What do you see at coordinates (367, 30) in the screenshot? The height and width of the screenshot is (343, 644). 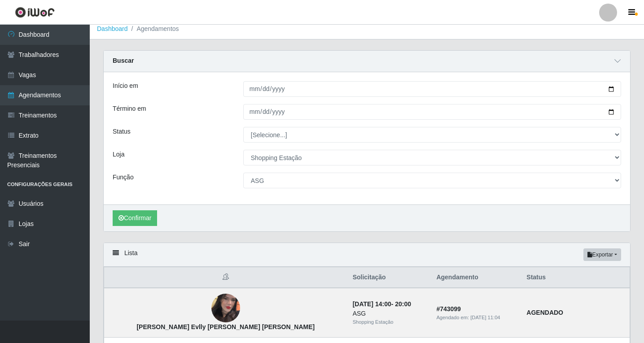 I see `nav: breadcrumb` at bounding box center [367, 30].